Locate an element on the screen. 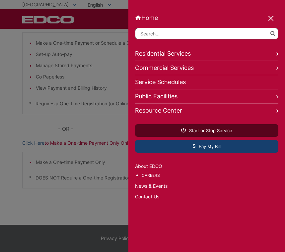 The width and height of the screenshot is (285, 252). a: Home is located at coordinates (206, 18).